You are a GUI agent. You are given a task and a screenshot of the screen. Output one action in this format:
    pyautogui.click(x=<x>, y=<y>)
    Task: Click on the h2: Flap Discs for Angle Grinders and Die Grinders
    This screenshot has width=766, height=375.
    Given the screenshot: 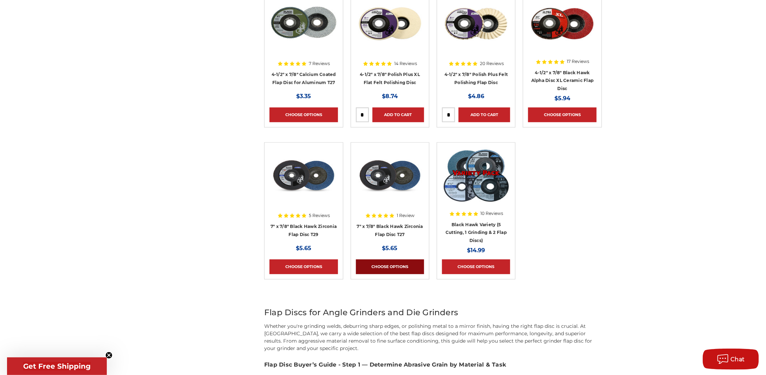 What is the action you would take?
    pyautogui.click(x=433, y=312)
    